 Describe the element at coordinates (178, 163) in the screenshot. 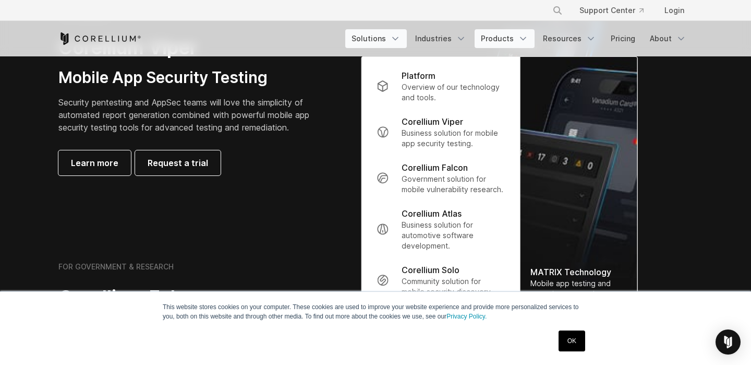

I see `span: Request a trial` at that location.